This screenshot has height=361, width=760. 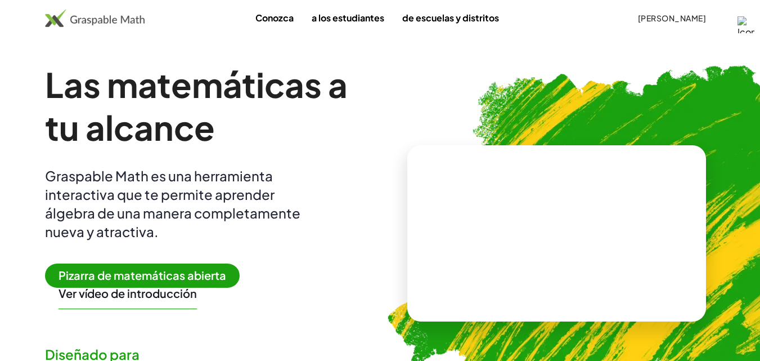 I want to click on font: Conozca, so click(x=274, y=17).